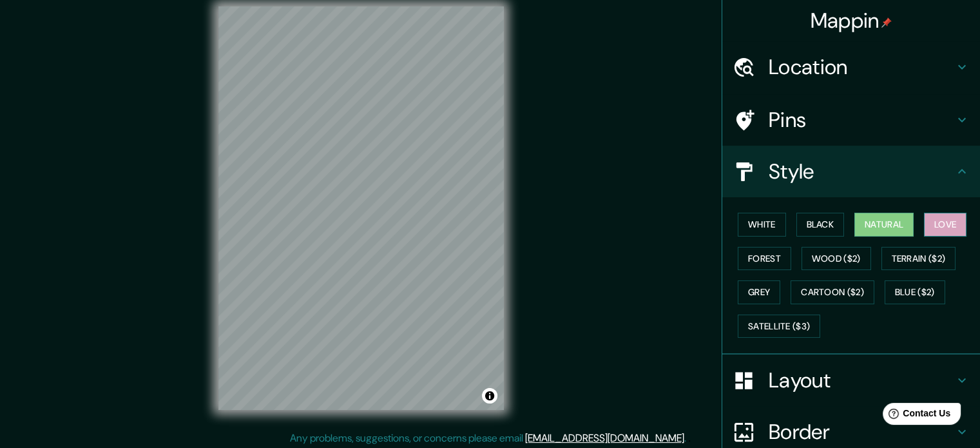  What do you see at coordinates (915, 292) in the screenshot?
I see `button: Blue ($2)` at bounding box center [915, 292].